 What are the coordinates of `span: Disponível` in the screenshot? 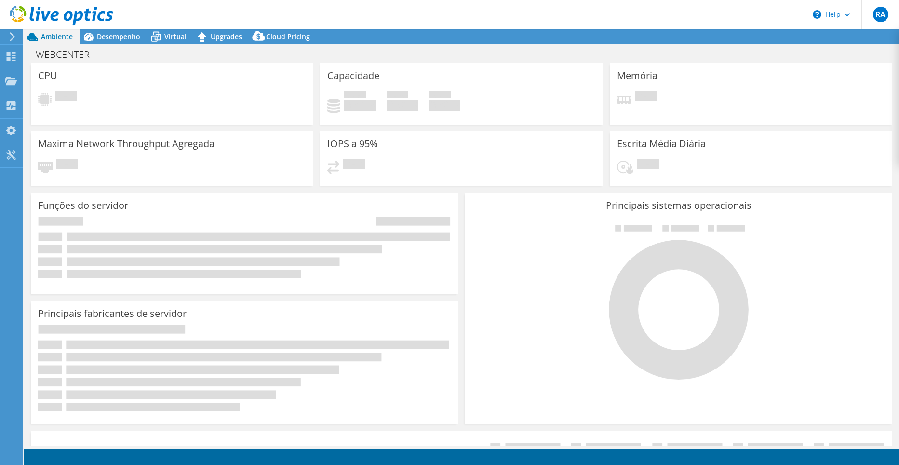 It's located at (397, 95).